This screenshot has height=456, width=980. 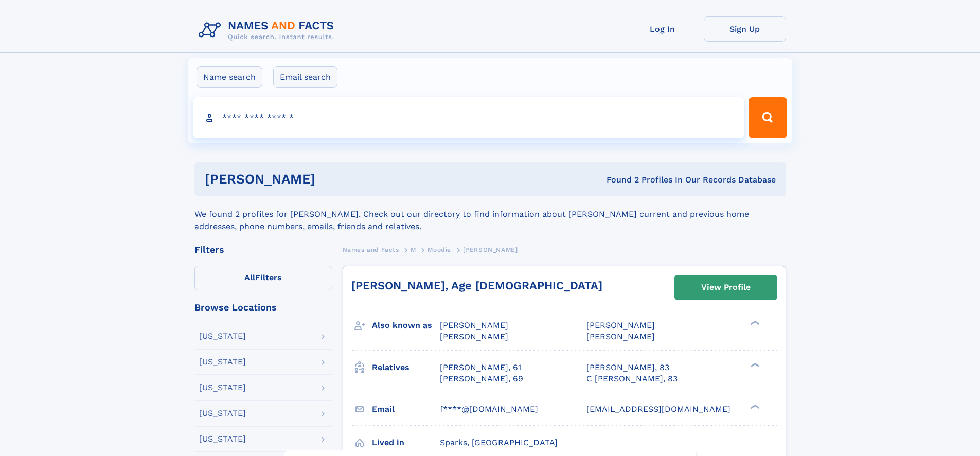 What do you see at coordinates (413, 249) in the screenshot?
I see `a: M` at bounding box center [413, 249].